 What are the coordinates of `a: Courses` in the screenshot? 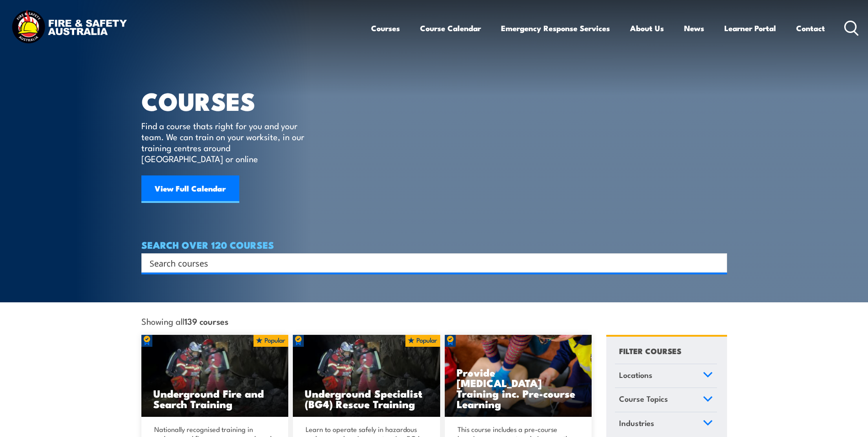 It's located at (385, 28).